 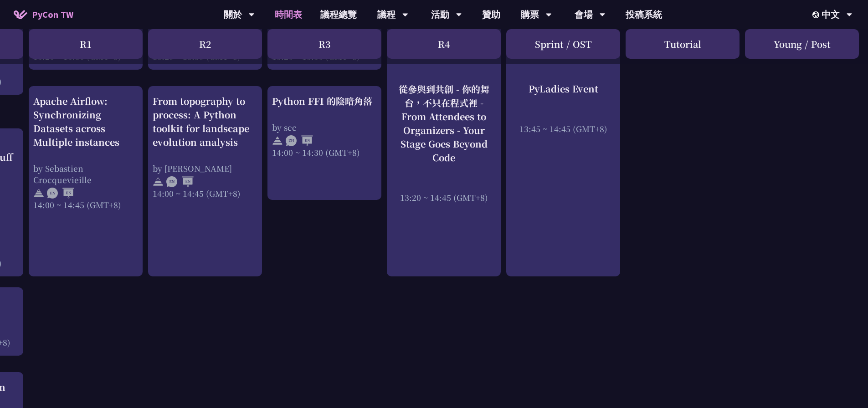 What do you see at coordinates (817, 14) in the screenshot?
I see `img: Locale Icon` at bounding box center [817, 14].